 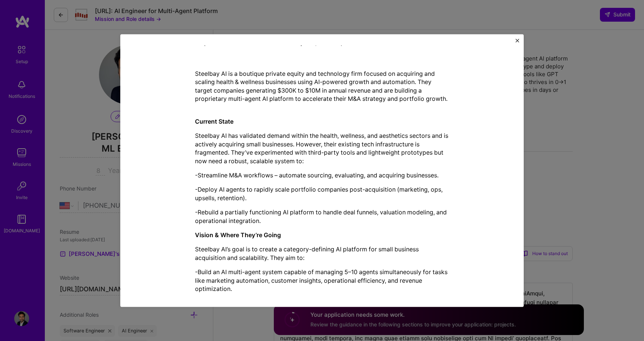 What do you see at coordinates (322, 194) in the screenshot?
I see `p: -Deploy AI agents to rapidly scale portfolio companies post-acquisition (marketing, ops, upsells,...` at bounding box center [322, 194].